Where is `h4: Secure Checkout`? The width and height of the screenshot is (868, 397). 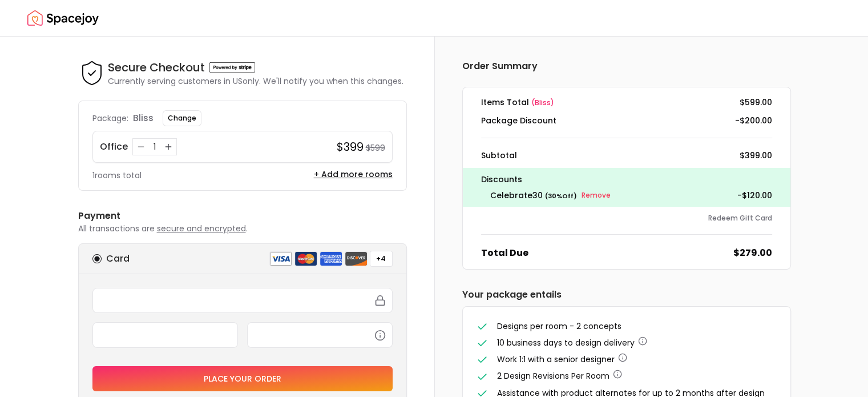
h4: Secure Checkout is located at coordinates (157, 68).